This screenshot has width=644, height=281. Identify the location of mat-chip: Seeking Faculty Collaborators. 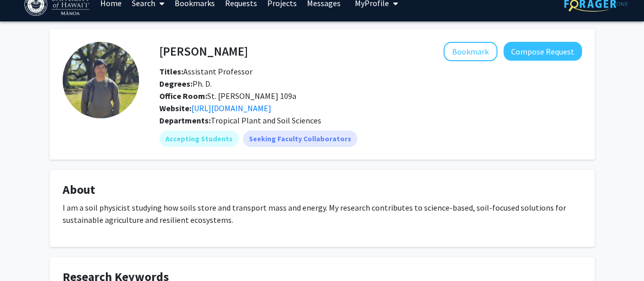
(300, 139).